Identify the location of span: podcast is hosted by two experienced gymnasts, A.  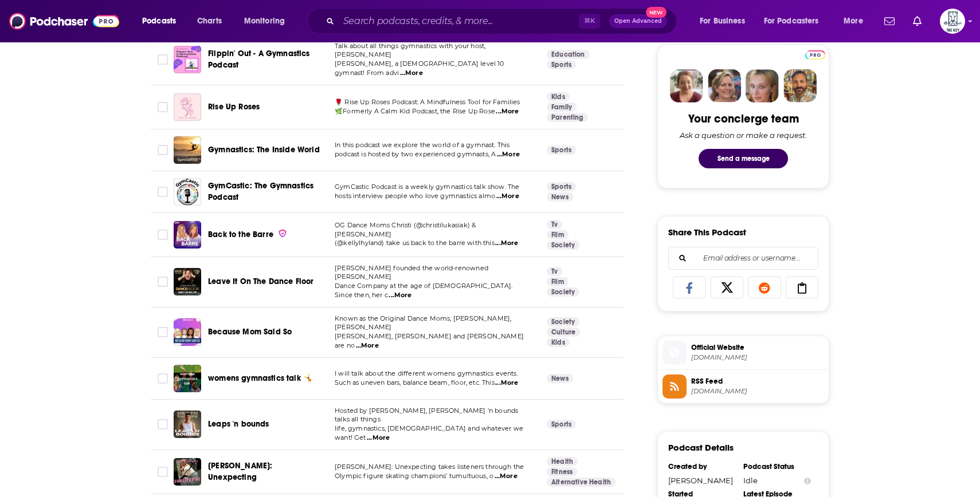
(415, 154).